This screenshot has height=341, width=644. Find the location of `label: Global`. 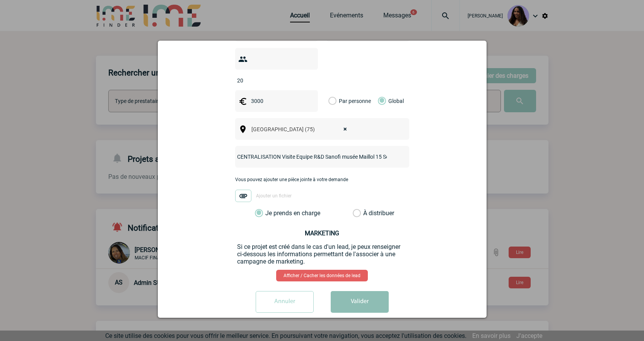

label: Global is located at coordinates (380, 101).